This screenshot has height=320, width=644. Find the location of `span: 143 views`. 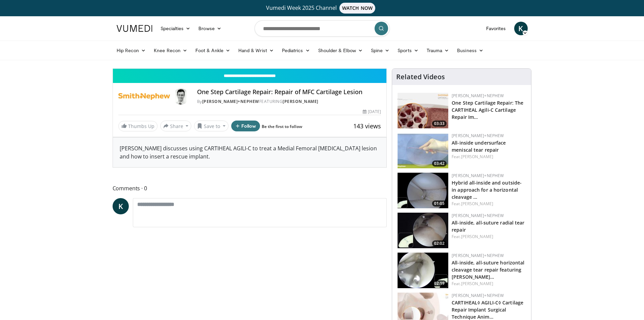

span: 143 views is located at coordinates (367, 126).